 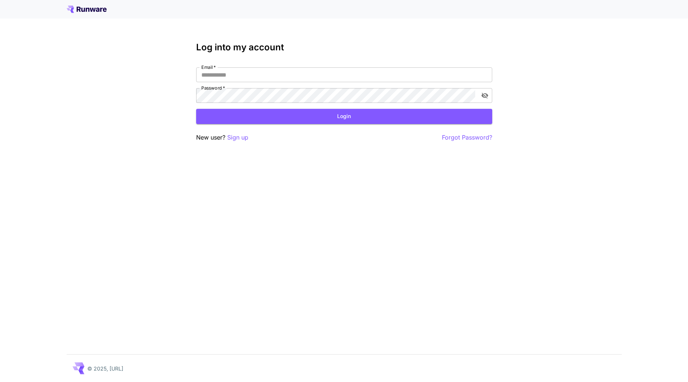 I want to click on button: toggle password visibility, so click(x=485, y=96).